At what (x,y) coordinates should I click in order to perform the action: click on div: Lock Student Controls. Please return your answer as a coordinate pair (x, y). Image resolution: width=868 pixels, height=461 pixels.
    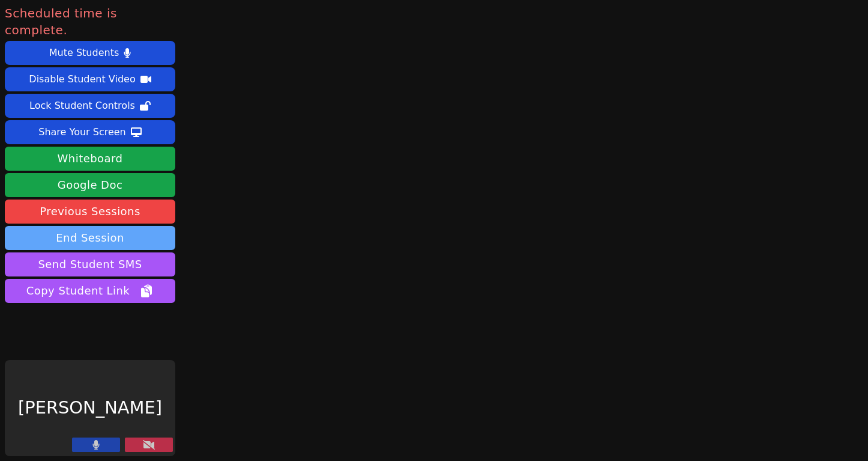
    Looking at the image, I should click on (82, 106).